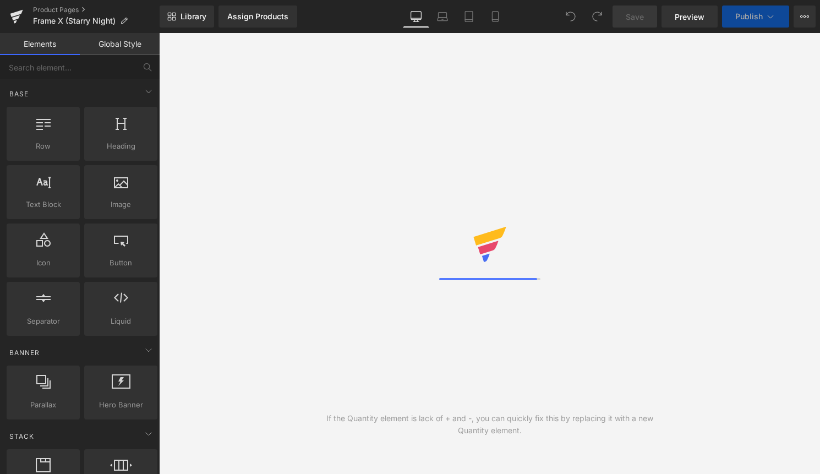 The height and width of the screenshot is (474, 820). Describe the element at coordinates (258, 17) in the screenshot. I see `div: Assign Products` at that location.